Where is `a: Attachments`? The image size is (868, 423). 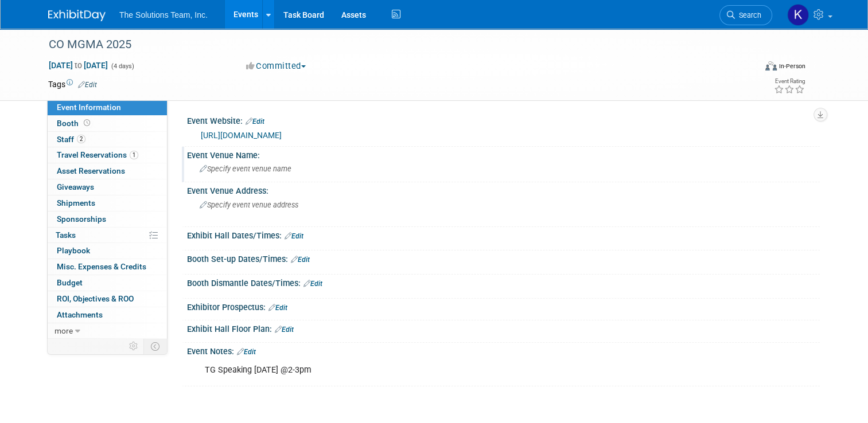
a: Attachments is located at coordinates (107, 314).